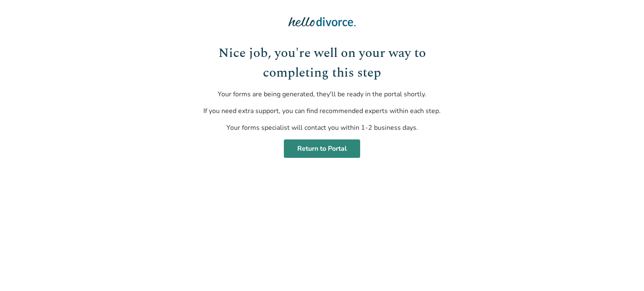 Image resolution: width=644 pixels, height=291 pixels. Describe the element at coordinates (322, 22) in the screenshot. I see `img: Hello Divorce Logo` at that location.